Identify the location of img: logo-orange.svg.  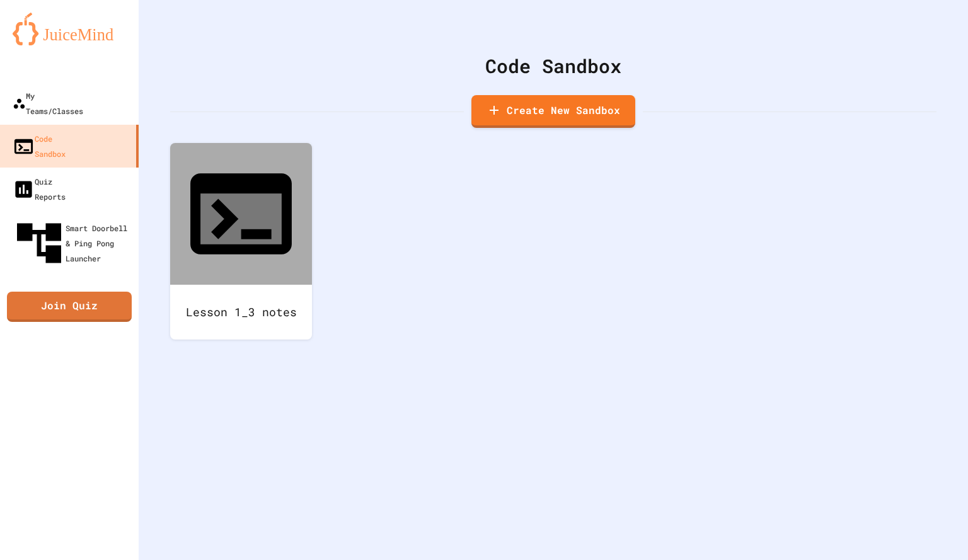
(69, 29).